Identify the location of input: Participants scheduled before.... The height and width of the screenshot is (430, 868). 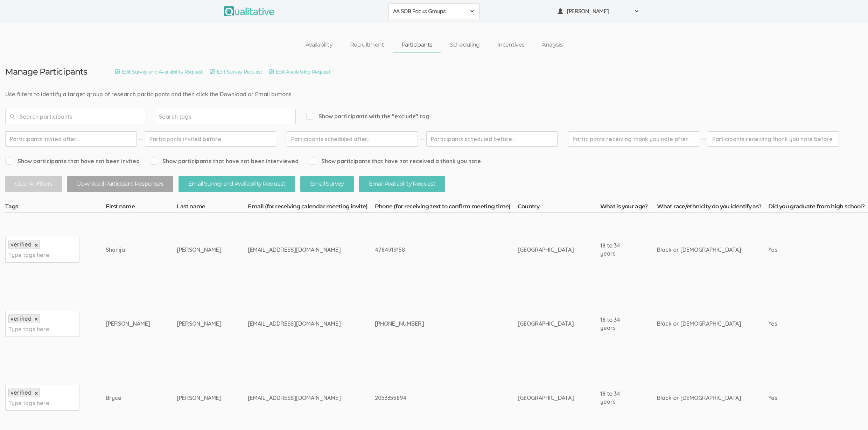
(492, 139).